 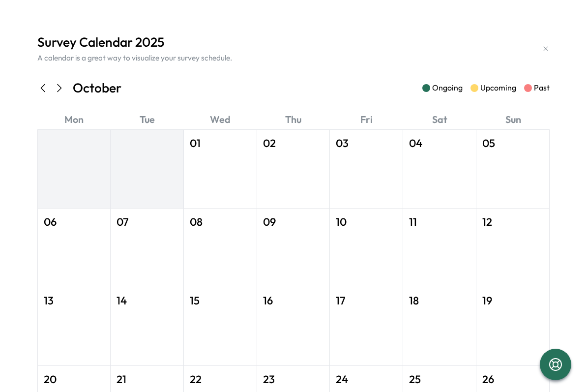 What do you see at coordinates (294, 119) in the screenshot?
I see `div: Thu` at bounding box center [294, 119].